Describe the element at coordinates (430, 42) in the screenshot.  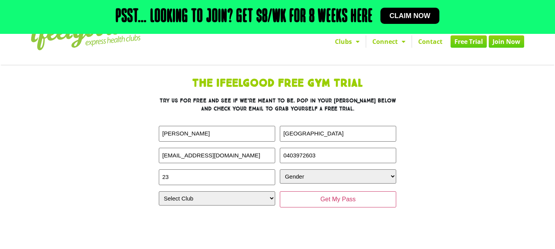
I see `a: Contact` at that location.